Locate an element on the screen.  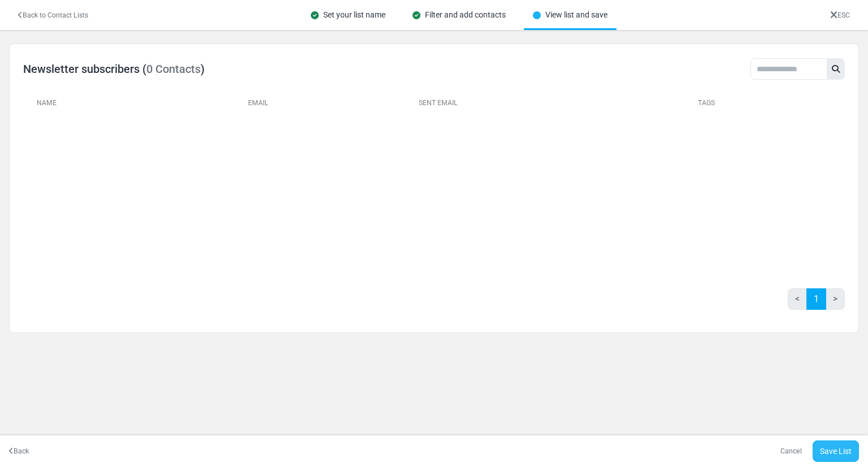
span: 0 Contacts is located at coordinates (173, 69).